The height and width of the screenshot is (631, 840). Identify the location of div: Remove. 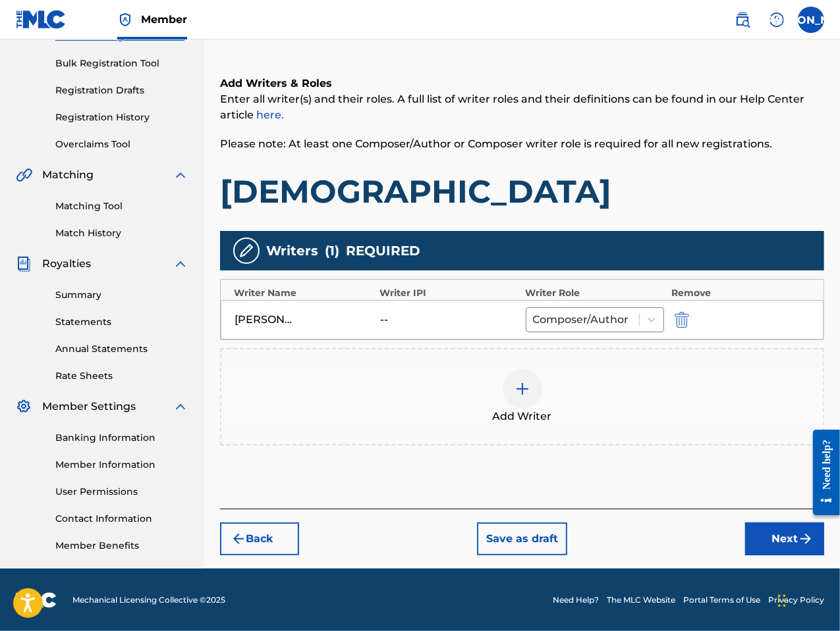
(740, 293).